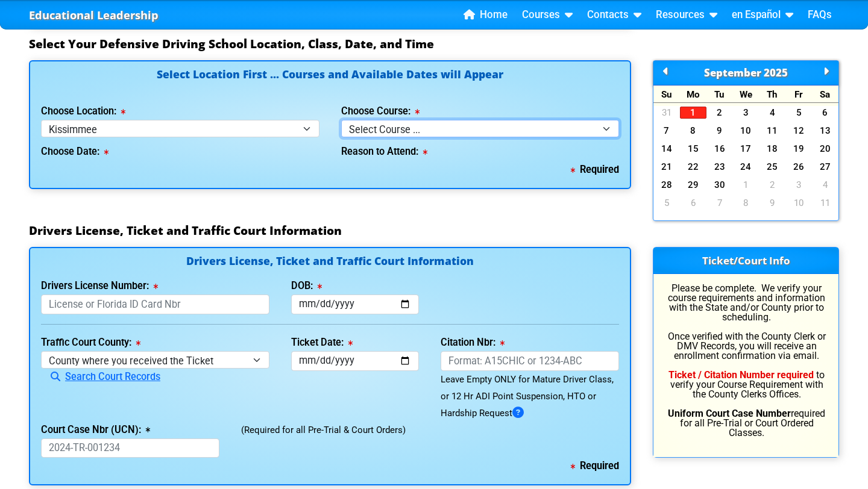 This screenshot has height=489, width=868. Describe the element at coordinates (720, 167) in the screenshot. I see `a: 23` at that location.